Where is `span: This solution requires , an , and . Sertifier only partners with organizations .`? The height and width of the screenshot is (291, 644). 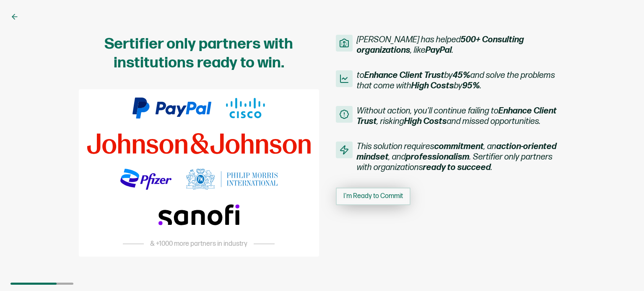 span: This solution requires , an , and . Sertifier only partners with organizations . is located at coordinates (461, 157).